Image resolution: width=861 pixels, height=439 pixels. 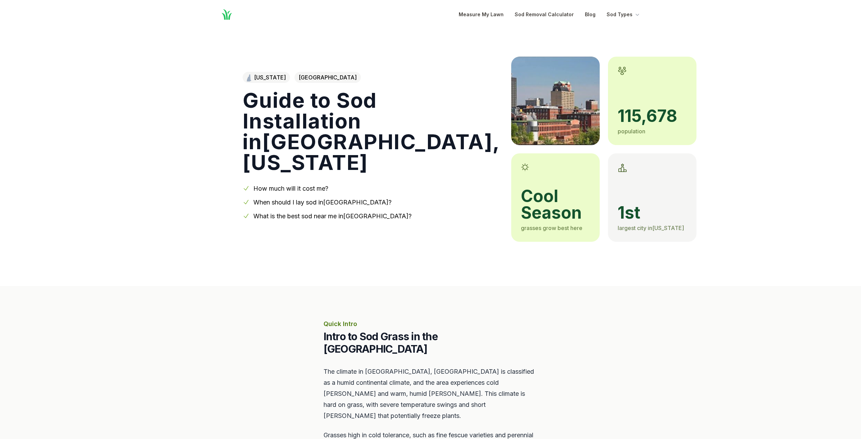 What do you see at coordinates (631, 131) in the screenshot?
I see `span: population` at bounding box center [631, 131].